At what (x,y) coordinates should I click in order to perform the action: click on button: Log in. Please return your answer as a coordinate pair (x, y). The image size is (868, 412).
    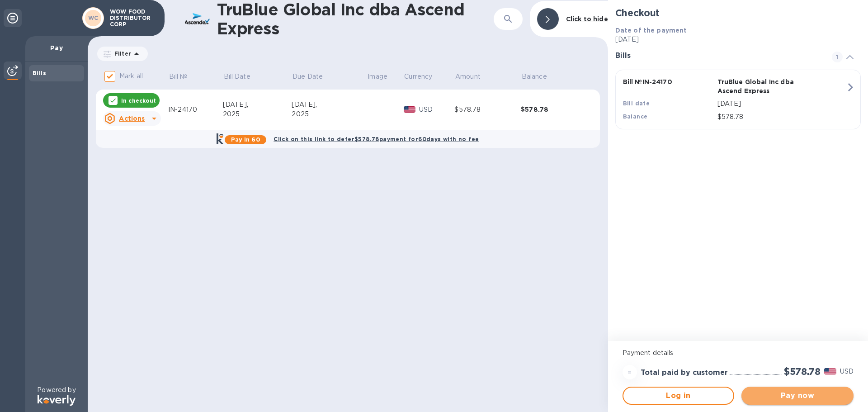
    Looking at the image, I should click on (679, 396).